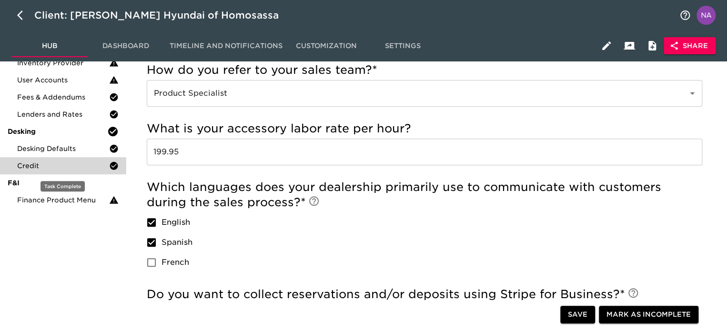  What do you see at coordinates (653, 46) in the screenshot?
I see `button: Internal Notes and Comments` at bounding box center [653, 46].